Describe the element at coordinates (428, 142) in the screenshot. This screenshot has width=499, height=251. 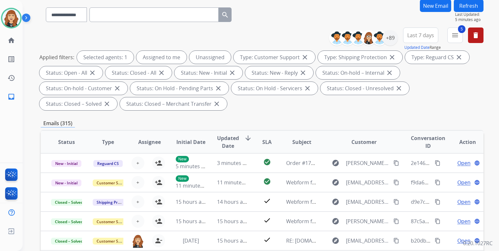
I see `span: Conversation ID` at that location.